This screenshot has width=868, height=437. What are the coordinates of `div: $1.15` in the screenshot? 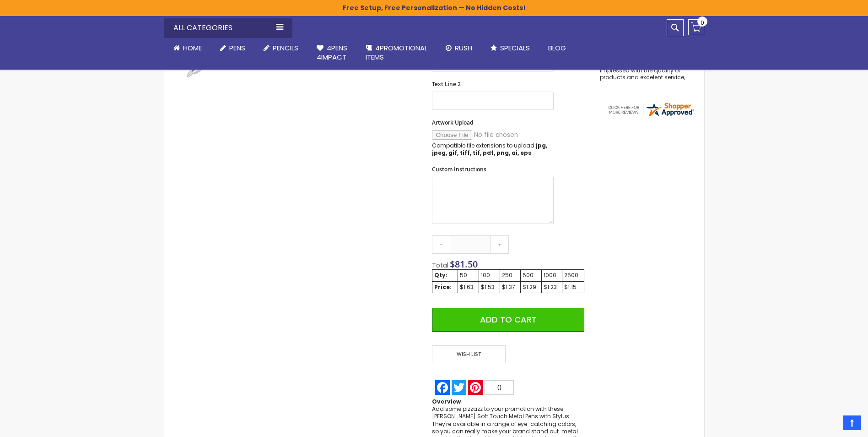 It's located at (573, 287).